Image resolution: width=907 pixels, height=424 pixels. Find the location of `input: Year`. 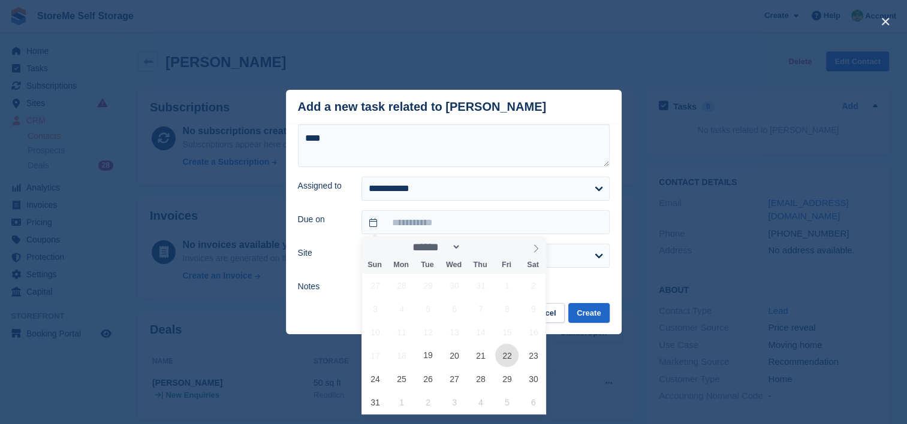

input: Year is located at coordinates (479, 247).